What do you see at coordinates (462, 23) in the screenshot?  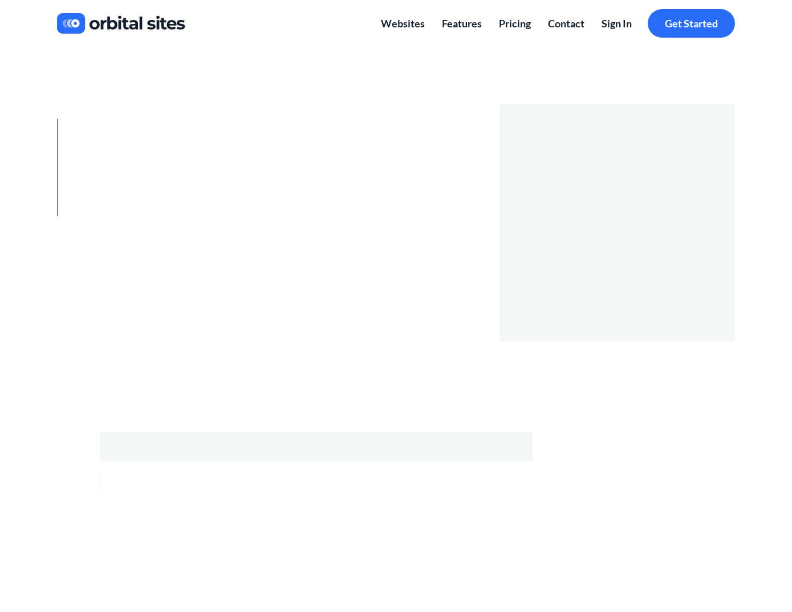 I see `span: Features` at bounding box center [462, 23].